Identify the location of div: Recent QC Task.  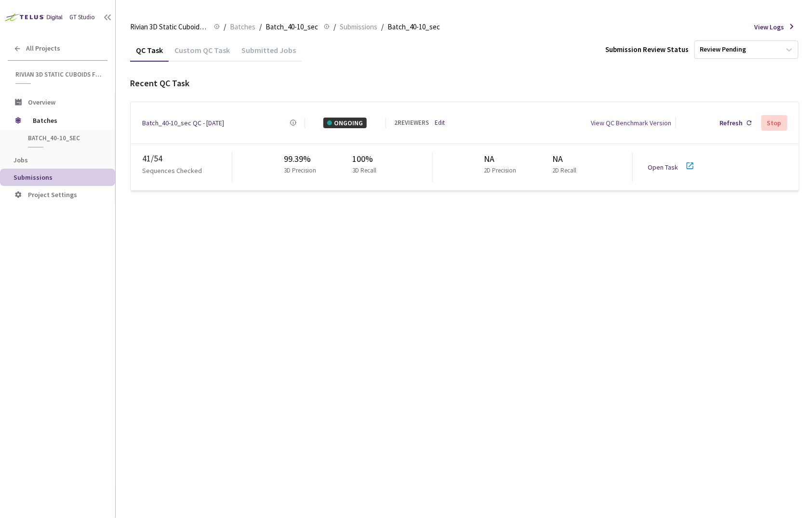
(464, 84).